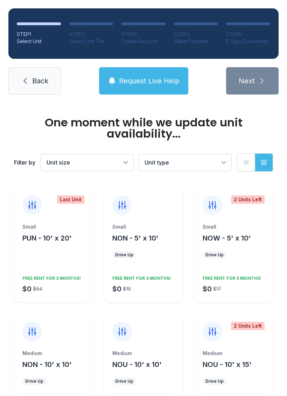 This screenshot has width=287, height=396. What do you see at coordinates (39, 34) in the screenshot?
I see `div: STEP 1` at bounding box center [39, 34].